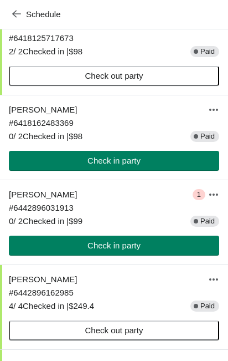 The width and height of the screenshot is (228, 361). I want to click on span: # 6418162483369, so click(41, 122).